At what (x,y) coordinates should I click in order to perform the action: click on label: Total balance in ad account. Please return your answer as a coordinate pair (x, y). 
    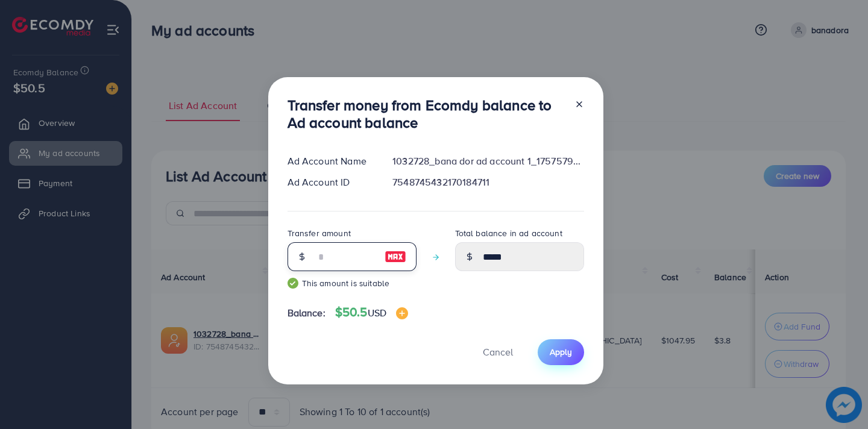
    Looking at the image, I should click on (509, 233).